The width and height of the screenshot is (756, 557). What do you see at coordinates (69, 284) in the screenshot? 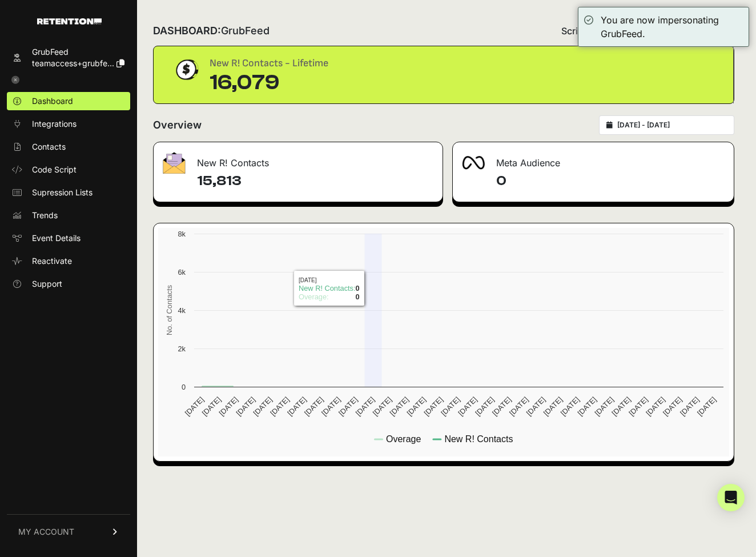
I see `a: Support` at bounding box center [69, 284].